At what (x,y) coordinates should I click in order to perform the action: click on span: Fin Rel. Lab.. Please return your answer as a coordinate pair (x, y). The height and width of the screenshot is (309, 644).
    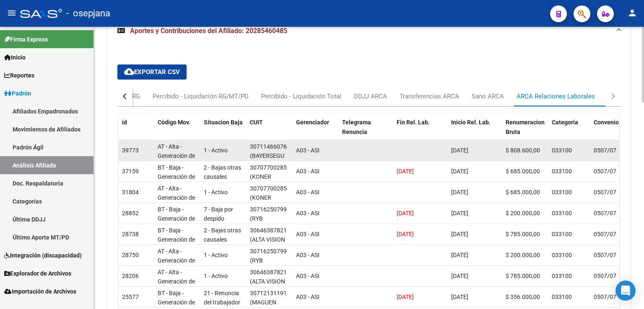
    Looking at the image, I should click on (413, 123).